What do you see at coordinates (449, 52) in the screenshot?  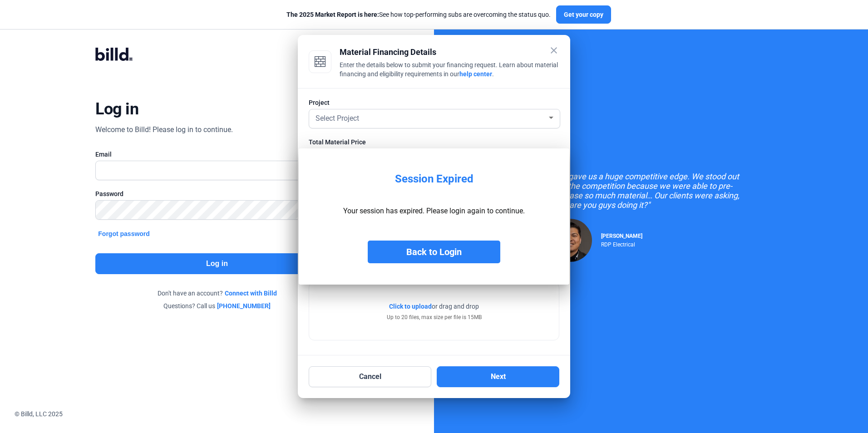 I see `div: Material Financing Details` at bounding box center [449, 52].